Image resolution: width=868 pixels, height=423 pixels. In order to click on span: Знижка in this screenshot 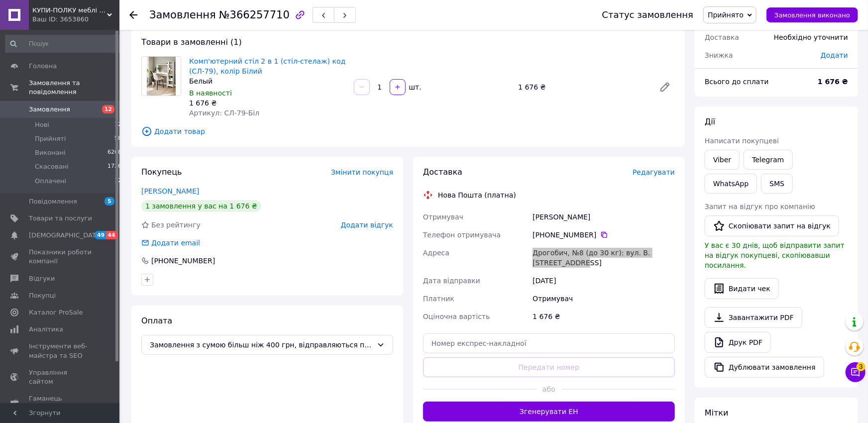, I will do `click(718, 55)`.